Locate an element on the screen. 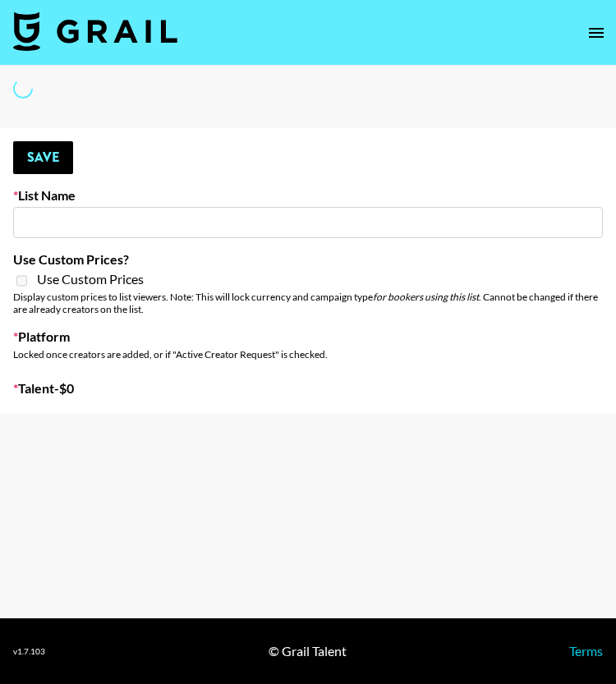 This screenshot has height=684, width=616. button: open drawer is located at coordinates (597, 33).